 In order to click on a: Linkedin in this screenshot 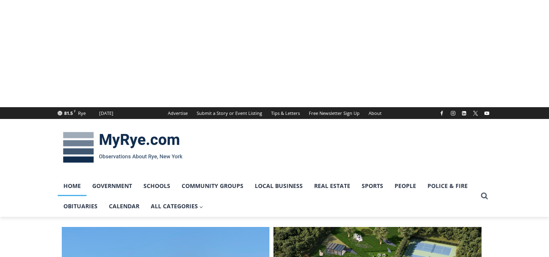, I will do `click(464, 113)`.